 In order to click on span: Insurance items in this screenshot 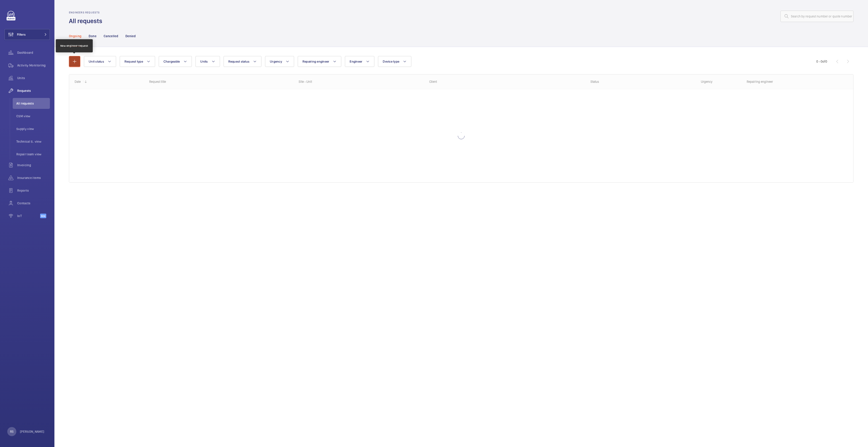, I will do `click(33, 178)`.